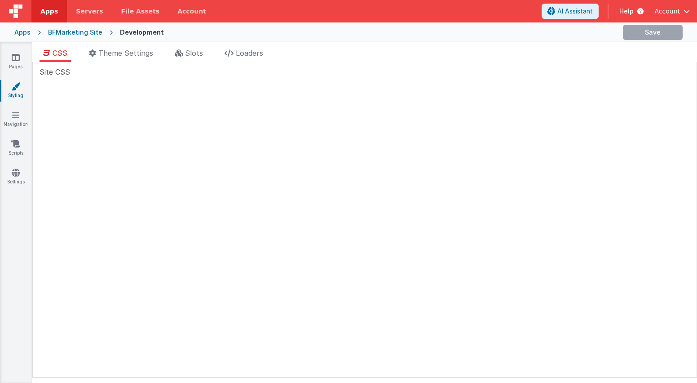 The image size is (697, 383). I want to click on button: Save, so click(653, 32).